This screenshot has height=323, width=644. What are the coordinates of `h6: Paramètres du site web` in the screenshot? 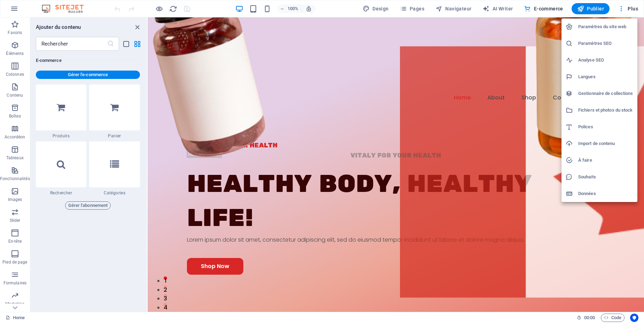 It's located at (606, 27).